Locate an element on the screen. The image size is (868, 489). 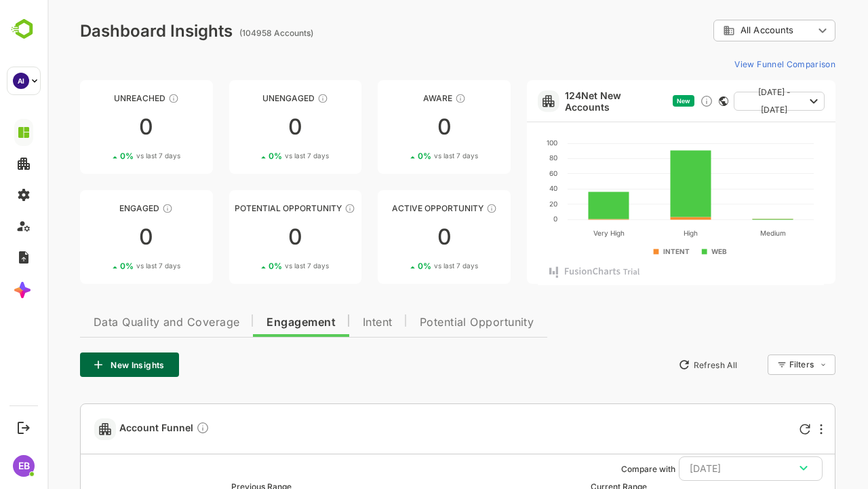
span: Intent is located at coordinates (330, 322).